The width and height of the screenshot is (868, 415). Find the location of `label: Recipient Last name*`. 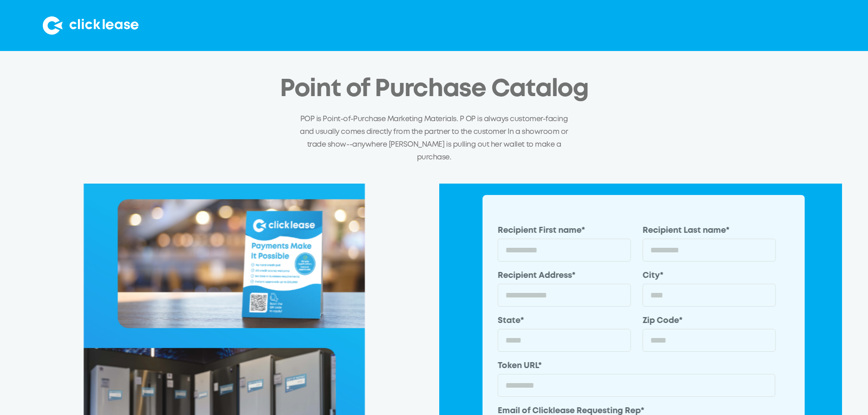

label: Recipient Last name* is located at coordinates (709, 231).